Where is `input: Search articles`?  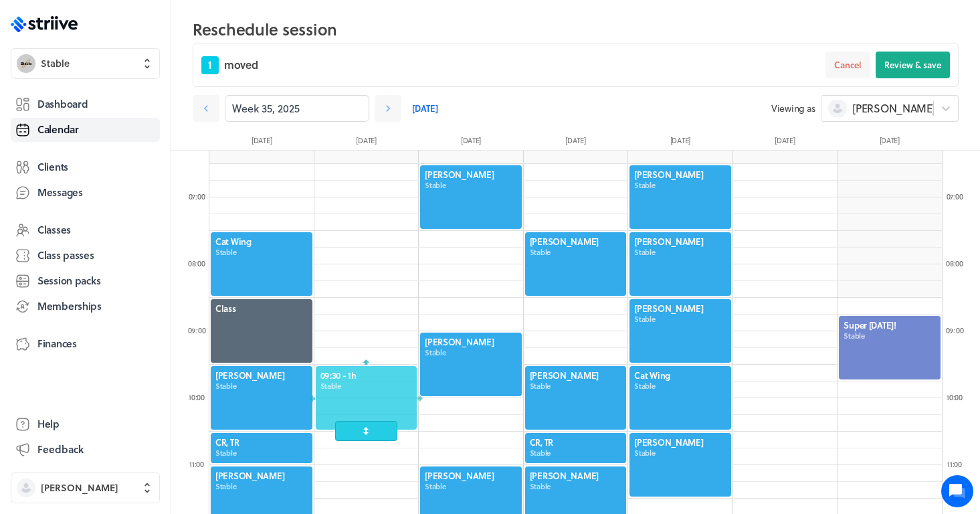
input: Search articles is located at coordinates (139, 244).